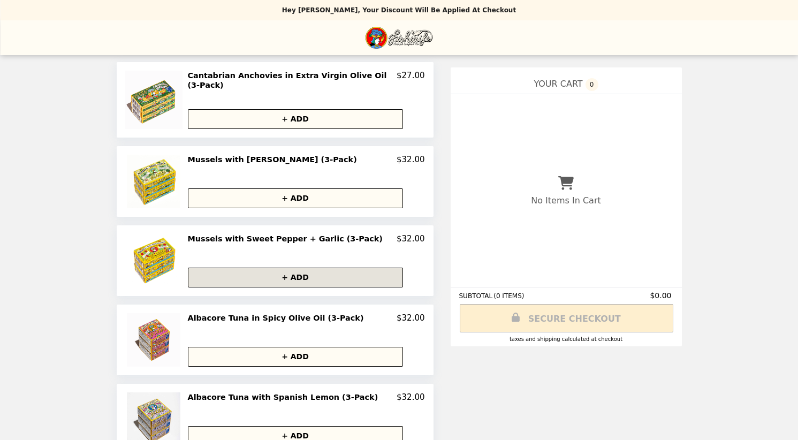 The height and width of the screenshot is (440, 798). What do you see at coordinates (661, 295) in the screenshot?
I see `span: $0.00` at bounding box center [661, 295].